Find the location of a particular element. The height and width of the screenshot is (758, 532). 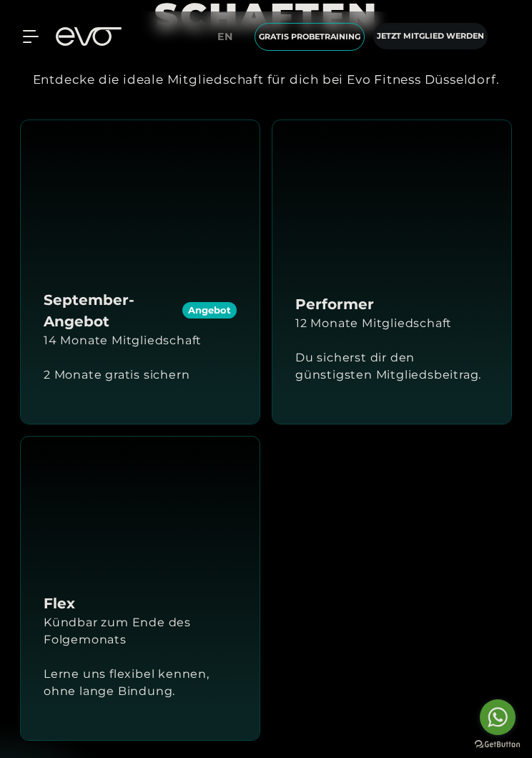

a: Go to GetButton.io website is located at coordinates (498, 744).